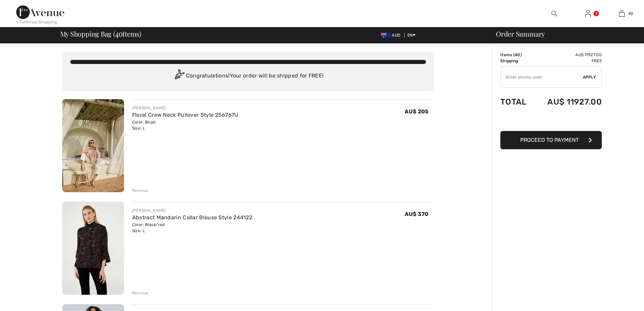  I want to click on img: Floral Crew Neck Pullover Style 256767U, so click(93, 145).